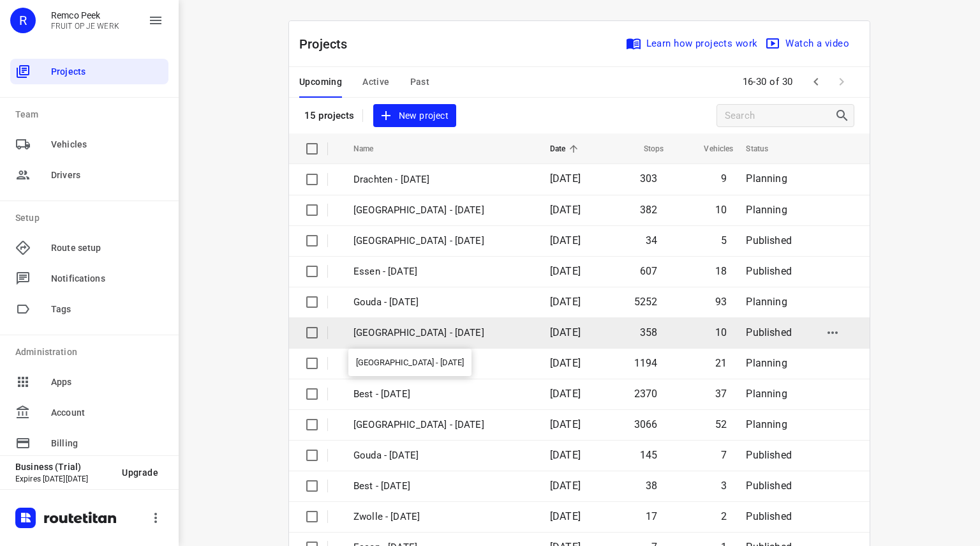  What do you see at coordinates (90, 248) in the screenshot?
I see `div: Route setup` at bounding box center [90, 248].